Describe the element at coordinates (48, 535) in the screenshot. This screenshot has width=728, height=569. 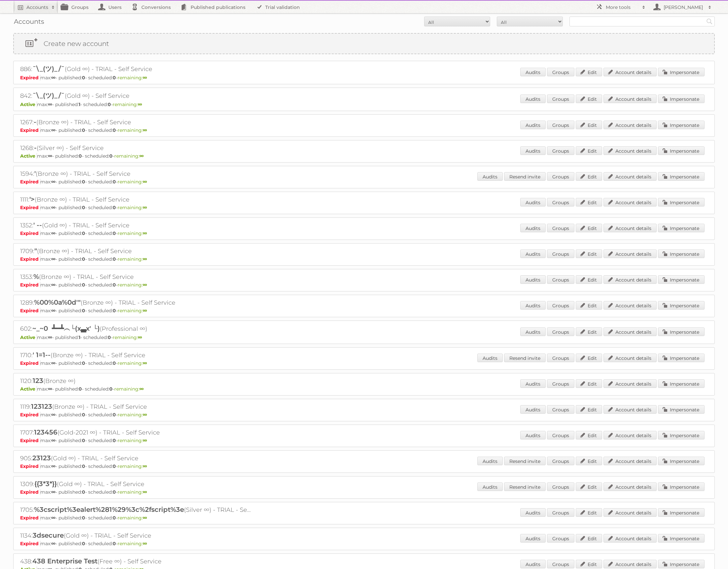
I see `span: 3dsecure` at that location.